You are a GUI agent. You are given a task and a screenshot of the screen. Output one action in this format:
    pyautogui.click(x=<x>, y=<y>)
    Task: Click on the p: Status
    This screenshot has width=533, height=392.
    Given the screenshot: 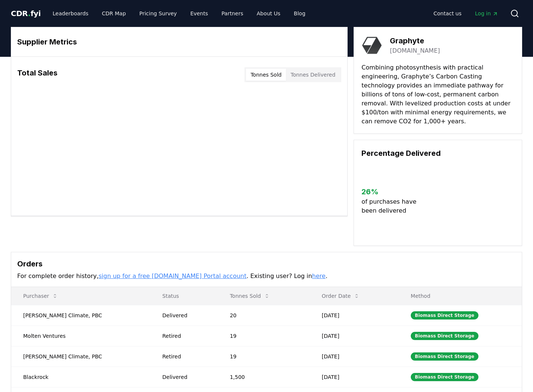 What is the action you would take?
    pyautogui.click(x=184, y=296)
    